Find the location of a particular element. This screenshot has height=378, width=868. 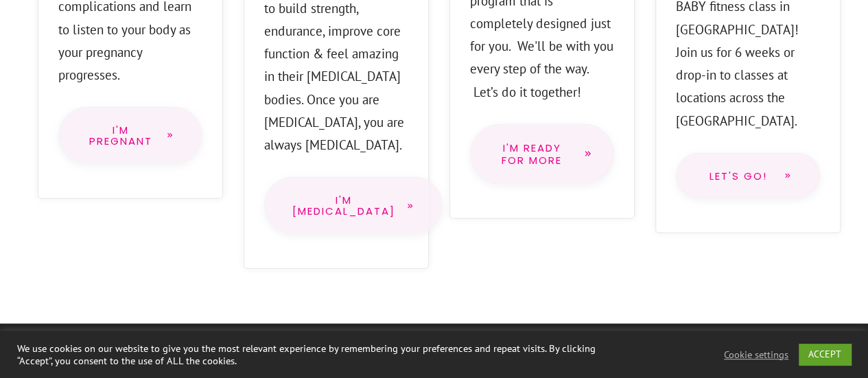

div: We use cookies on our website to give you the most relevant experience by remembering your prefer... is located at coordinates (309, 355).